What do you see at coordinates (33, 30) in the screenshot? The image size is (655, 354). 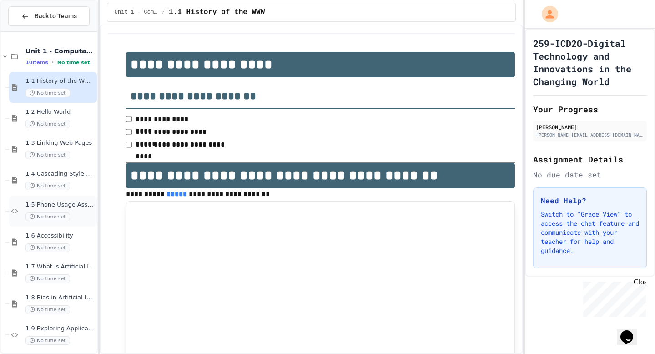 I see `div: Chat with us now!Close` at bounding box center [33, 30].